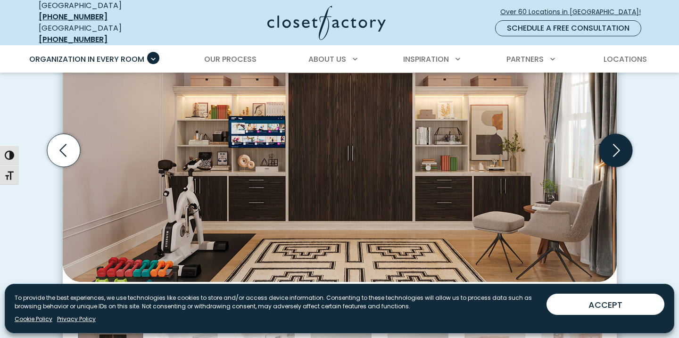 The width and height of the screenshot is (679, 338). Describe the element at coordinates (326, 23) in the screenshot. I see `img: Closet Factory Logo` at that location.